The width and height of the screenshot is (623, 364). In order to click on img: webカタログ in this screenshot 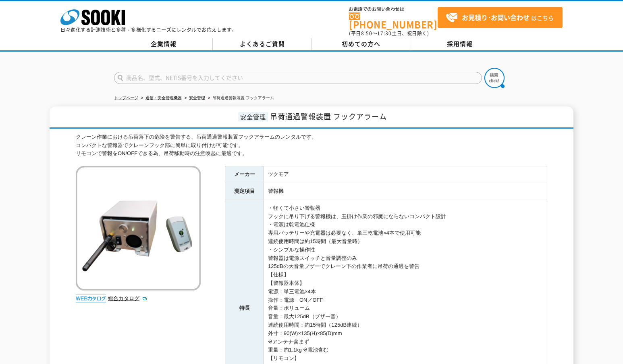, I will do `click(91, 299)`.